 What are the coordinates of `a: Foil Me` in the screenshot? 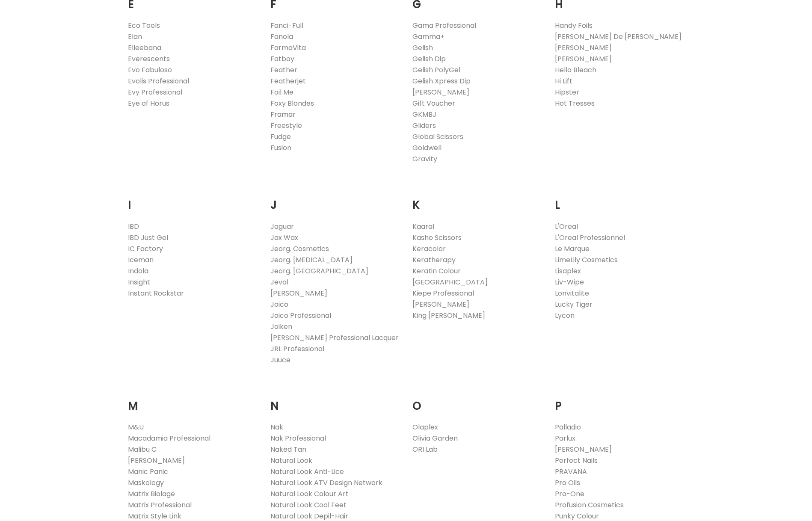 It's located at (282, 92).